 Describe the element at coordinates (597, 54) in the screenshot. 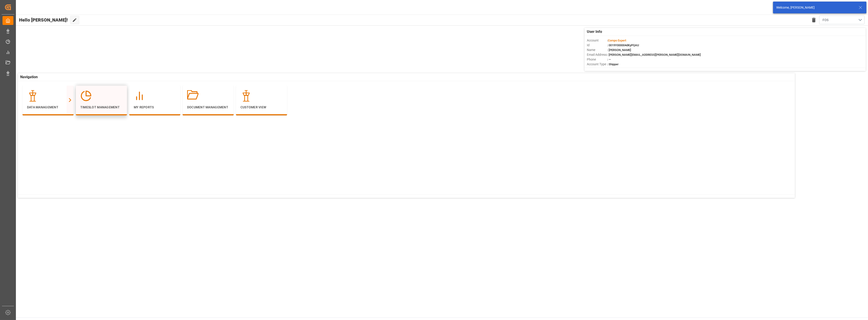

I see `span: Email Address` at that location.